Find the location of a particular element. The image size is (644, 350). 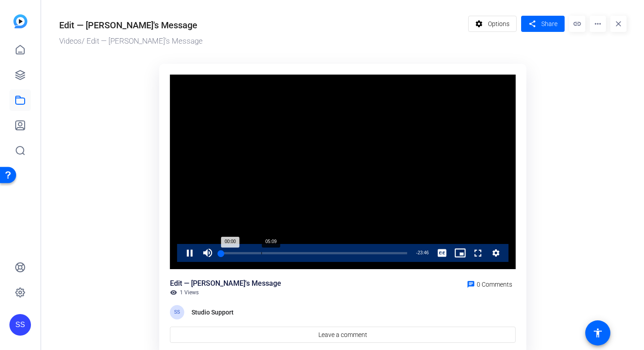

span: 23:46 is located at coordinates (423, 252).